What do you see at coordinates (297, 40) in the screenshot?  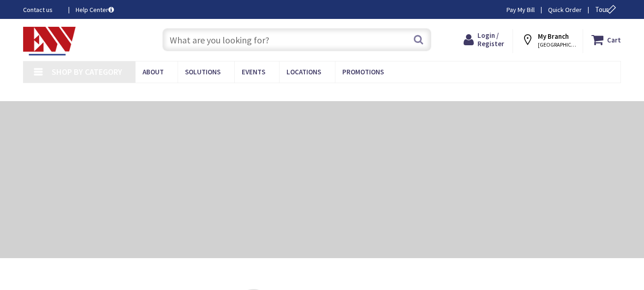 I see `input: What are you looking for?` at bounding box center [297, 40].